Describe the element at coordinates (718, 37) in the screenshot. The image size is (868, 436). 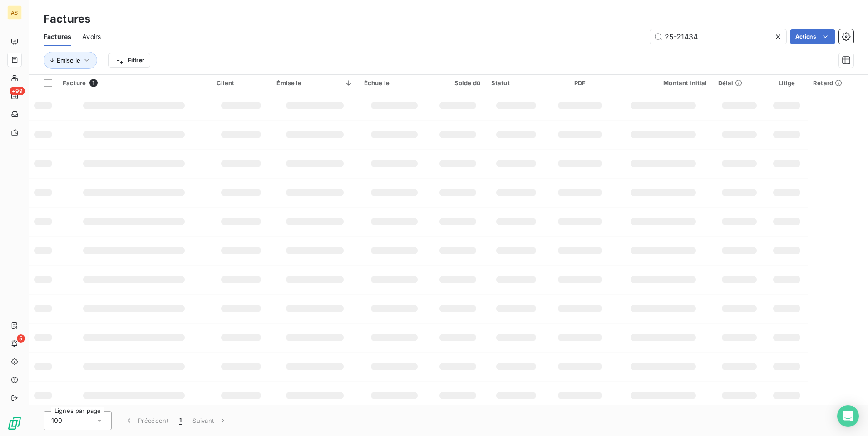
I see `input: Rechercher` at that location.